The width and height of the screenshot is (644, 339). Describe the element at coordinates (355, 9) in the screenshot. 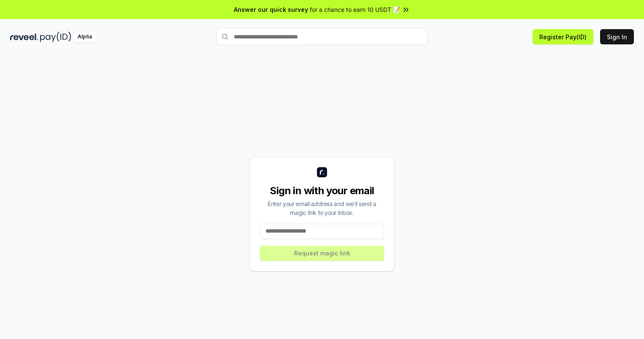

I see `span: for a chance to earn 10 USDT 📝` at that location.